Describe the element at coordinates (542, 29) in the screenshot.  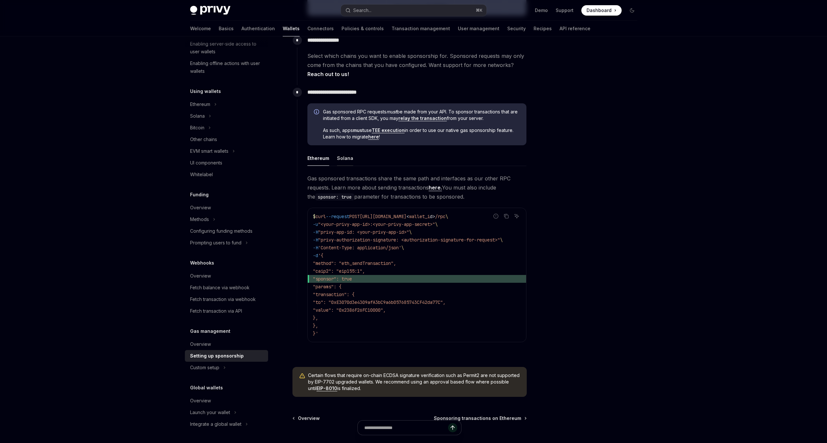
I see `a: Recipes` at that location.